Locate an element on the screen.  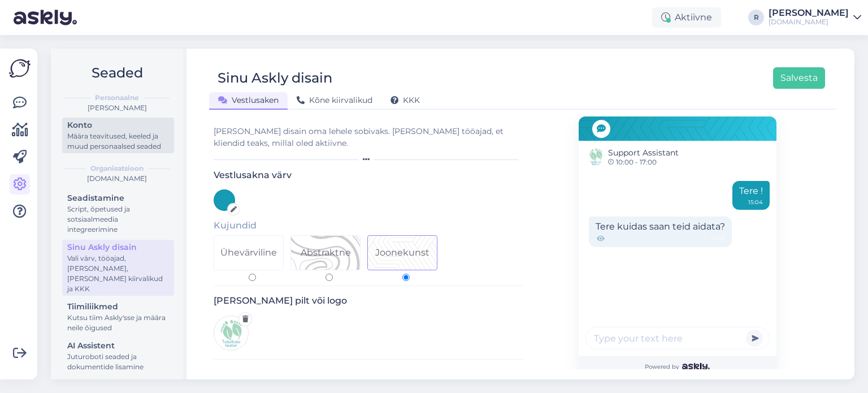
div: R is located at coordinates (756, 17).